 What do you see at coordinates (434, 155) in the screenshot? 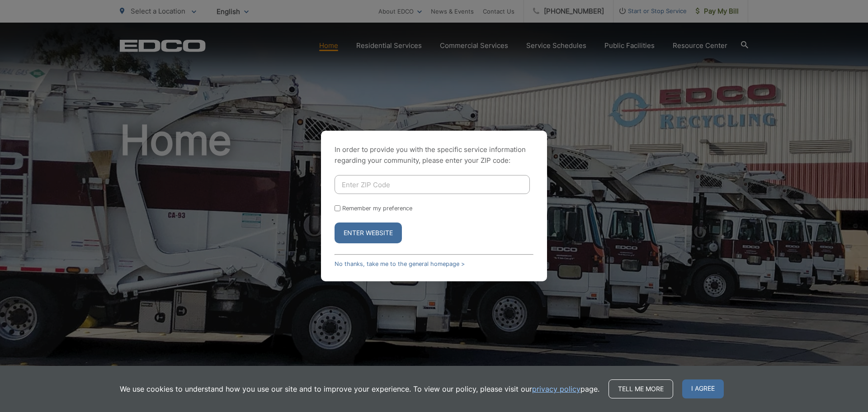
I see `p: In order to provide you with the specific service information regarding your community, please en...` at bounding box center [434, 155].